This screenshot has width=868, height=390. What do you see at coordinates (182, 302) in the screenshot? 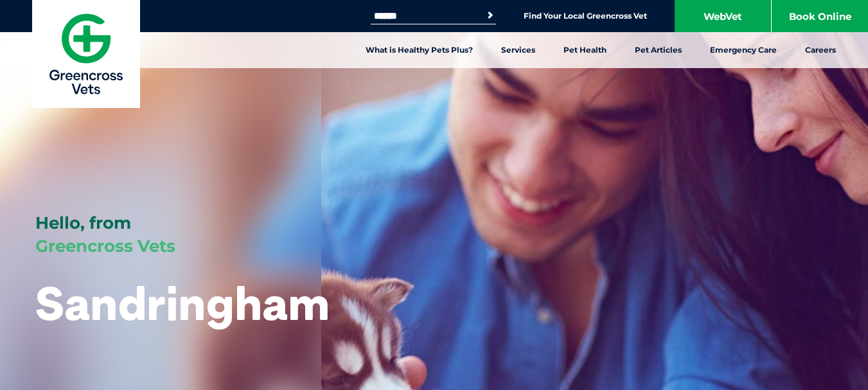
I see `h1: Sandringham` at bounding box center [182, 302].